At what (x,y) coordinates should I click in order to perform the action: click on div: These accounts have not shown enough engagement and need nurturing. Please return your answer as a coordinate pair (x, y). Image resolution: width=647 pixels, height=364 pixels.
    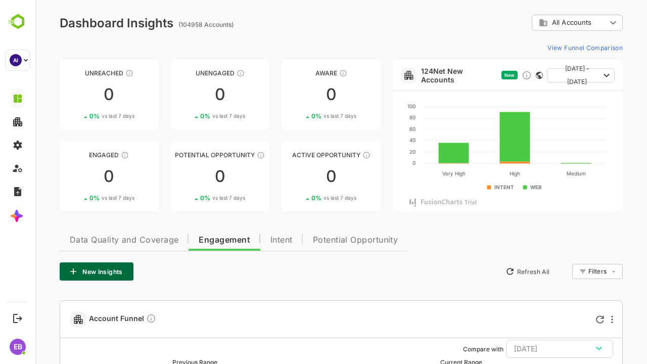
    Looking at the image, I should click on (205, 73).